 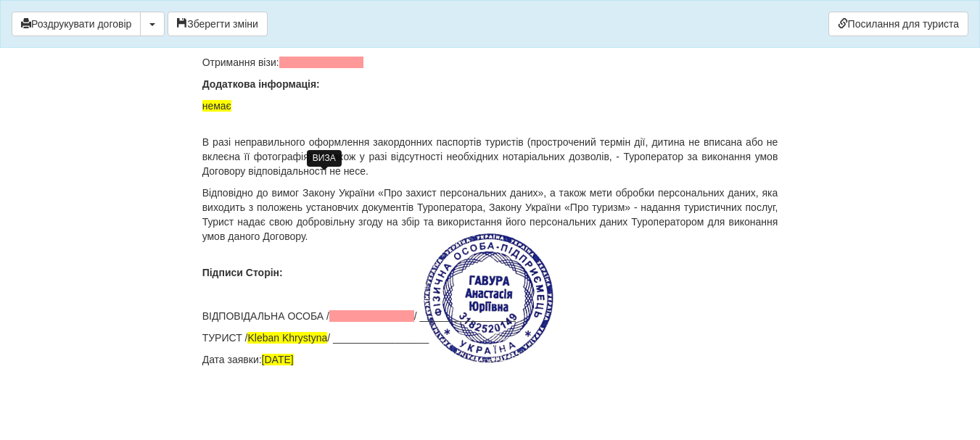 I want to click on p: Отримання візи:, so click(x=490, y=63).